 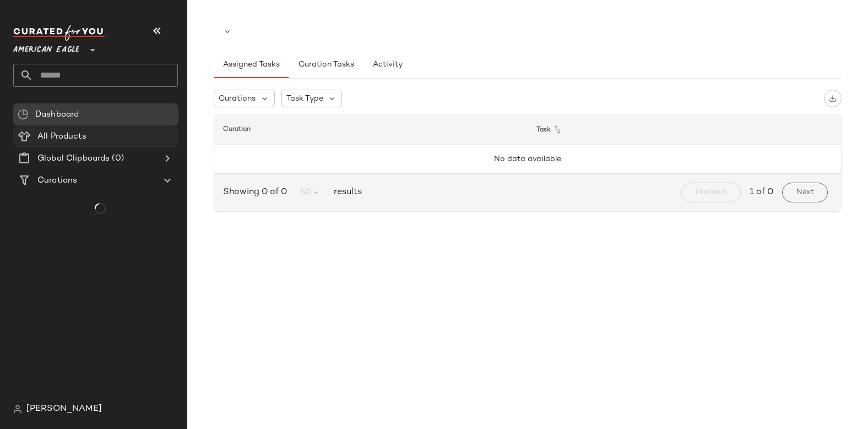 What do you see at coordinates (73, 158) in the screenshot?
I see `span: Global Clipboards` at bounding box center [73, 158].